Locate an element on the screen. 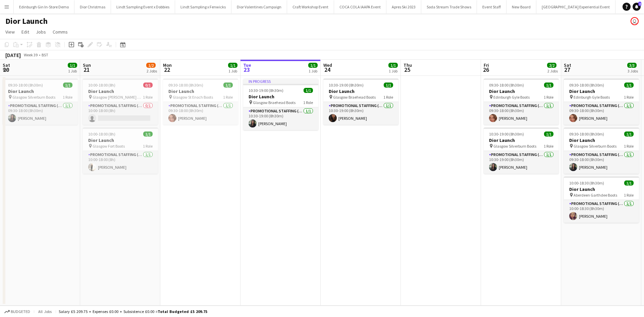  span: Fri is located at coordinates (487, 66).